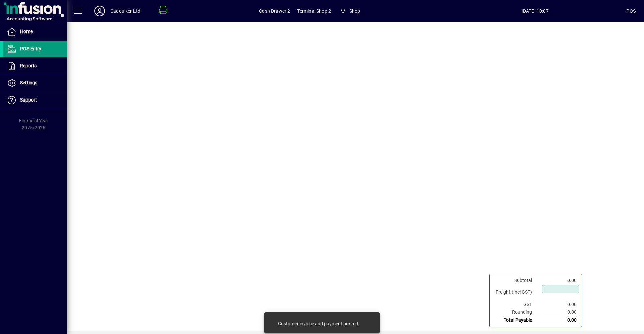  I want to click on span: Terminal Shop 2, so click(314, 11).